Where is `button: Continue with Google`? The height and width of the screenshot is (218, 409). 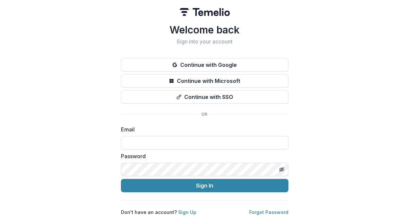 button: Continue with Google is located at coordinates (205, 65).